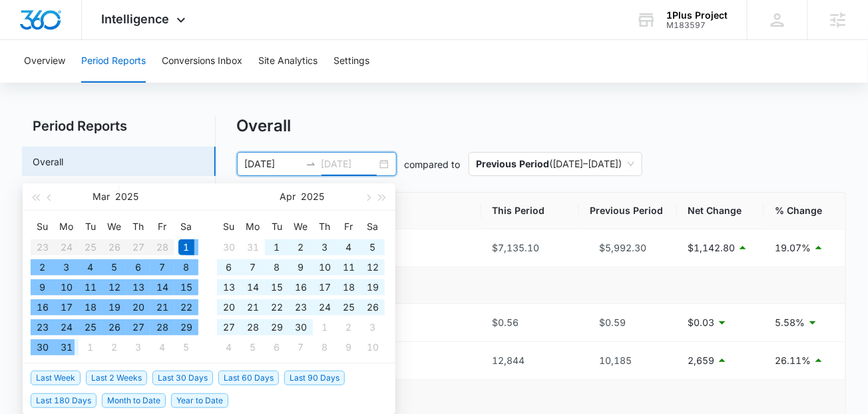 The height and width of the screenshot is (414, 868). Describe the element at coordinates (91, 287) in the screenshot. I see `div: 11` at that location.